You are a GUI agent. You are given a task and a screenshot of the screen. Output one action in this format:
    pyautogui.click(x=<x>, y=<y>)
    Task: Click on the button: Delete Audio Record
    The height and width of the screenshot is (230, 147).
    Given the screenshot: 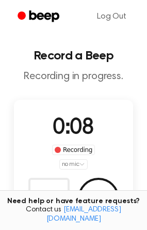 What is the action you would take?
    pyautogui.click(x=49, y=198)
    